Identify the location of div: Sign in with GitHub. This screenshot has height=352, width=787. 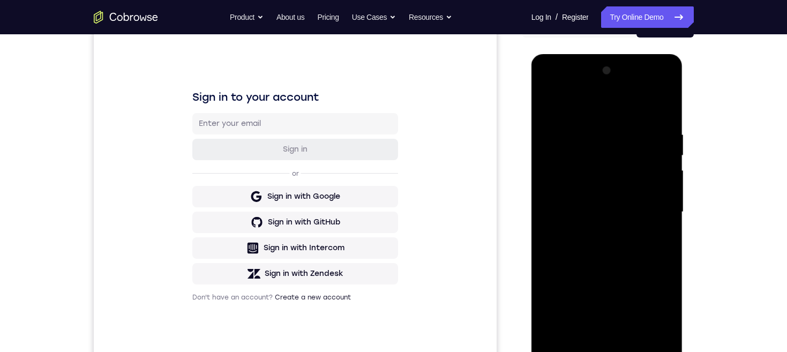
(210, 206).